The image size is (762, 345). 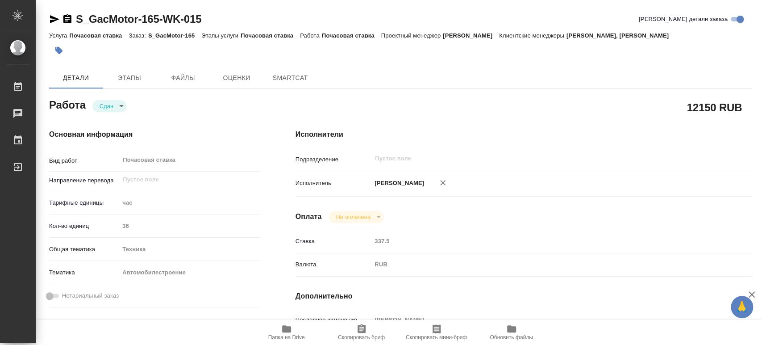 I want to click on span: Обновить файлы, so click(x=511, y=337).